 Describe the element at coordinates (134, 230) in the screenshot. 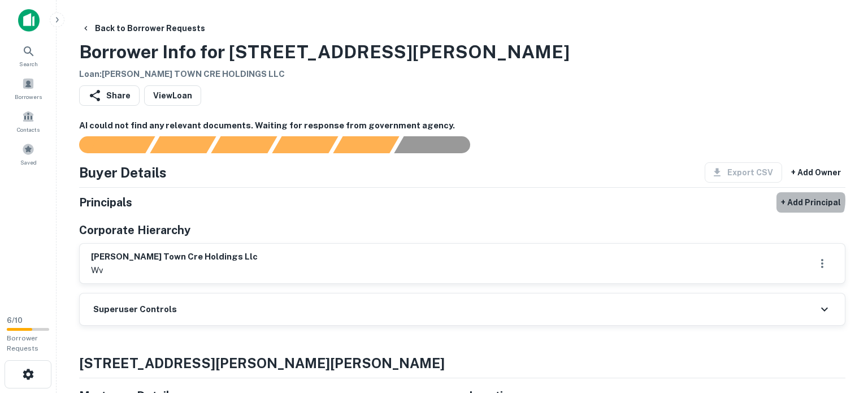

I see `h5: Corporate Hierarchy` at that location.